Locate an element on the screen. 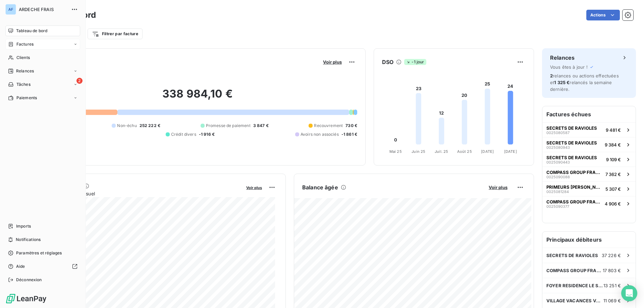 The image size is (644, 308). span: 11 069 € is located at coordinates (612, 301).